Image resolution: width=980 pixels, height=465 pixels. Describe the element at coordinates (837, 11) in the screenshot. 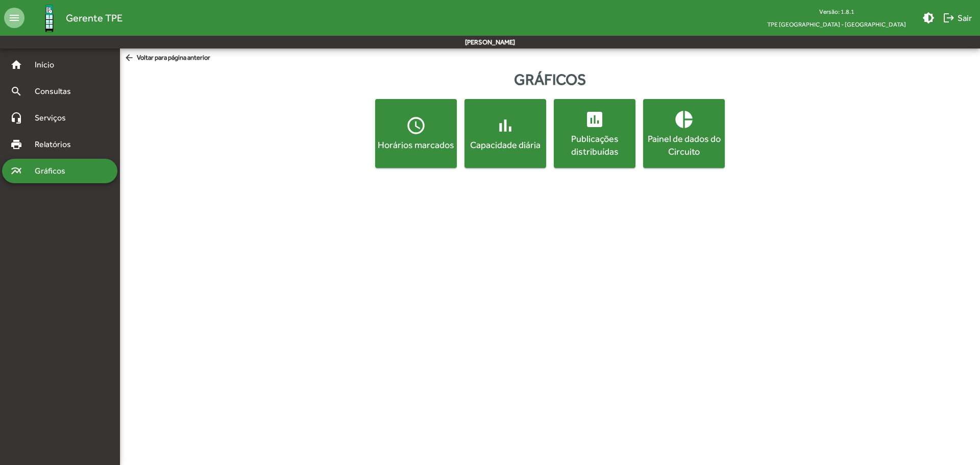

I see `div: Versão: 1.8.1` at that location.